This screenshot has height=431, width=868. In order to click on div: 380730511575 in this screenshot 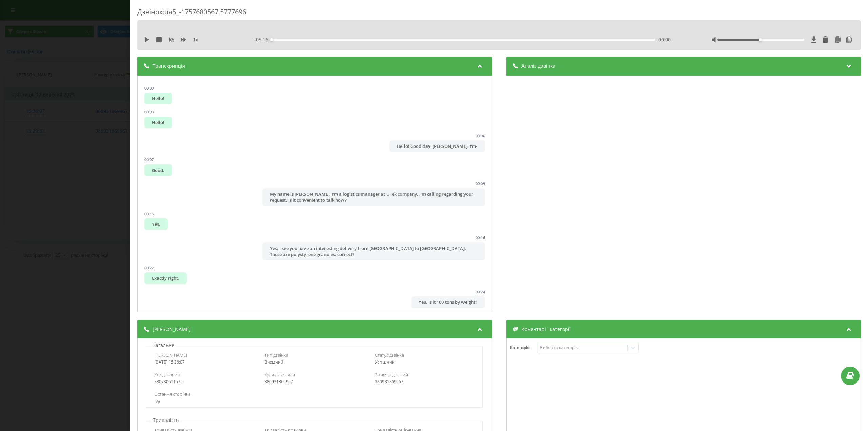, I will do `click(204, 382)`.